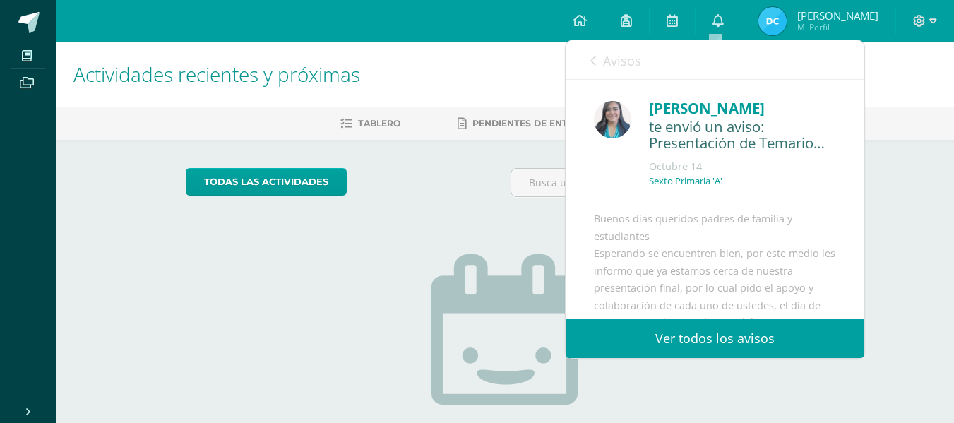 This screenshot has height=423, width=954. I want to click on span: Mi Perfil, so click(838, 27).